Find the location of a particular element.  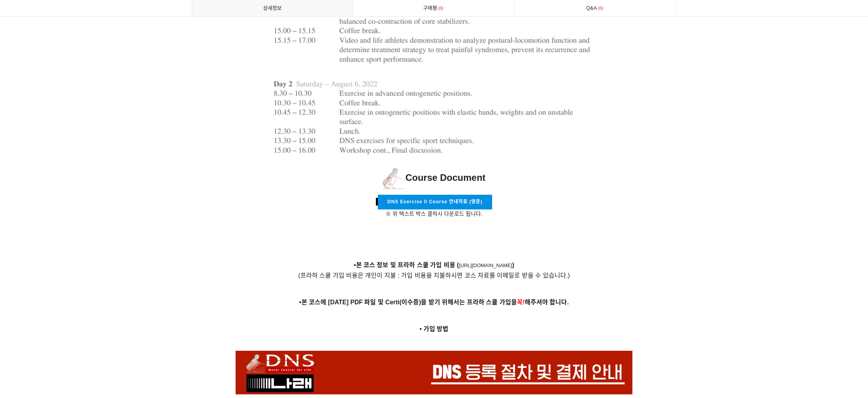

span: 꼭! is located at coordinates (521, 302).